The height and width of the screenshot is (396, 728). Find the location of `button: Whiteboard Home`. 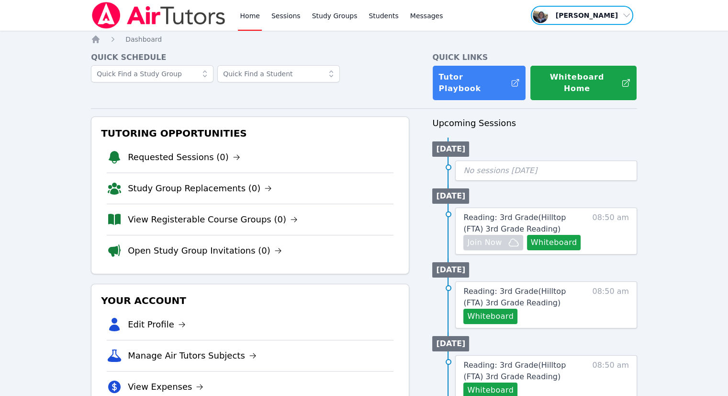

button: Whiteboard Home is located at coordinates (584, 83).